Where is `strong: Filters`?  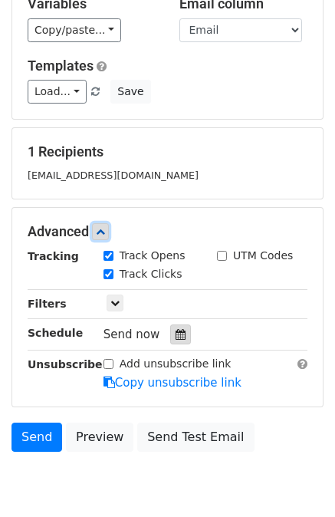
strong: Filters is located at coordinates (47, 303).